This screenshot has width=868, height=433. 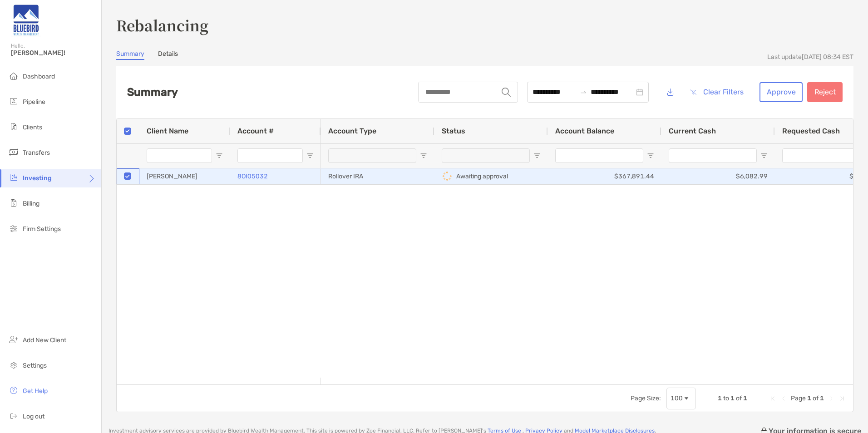 I want to click on div: Page Size, so click(x=681, y=398).